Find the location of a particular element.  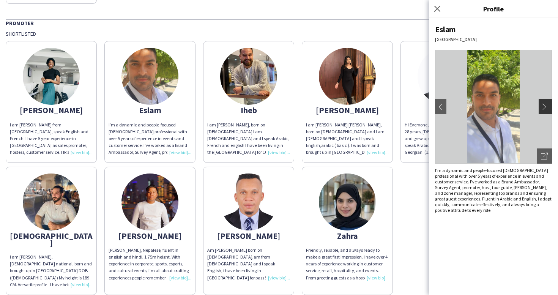

h3: Profile is located at coordinates (493, 9).